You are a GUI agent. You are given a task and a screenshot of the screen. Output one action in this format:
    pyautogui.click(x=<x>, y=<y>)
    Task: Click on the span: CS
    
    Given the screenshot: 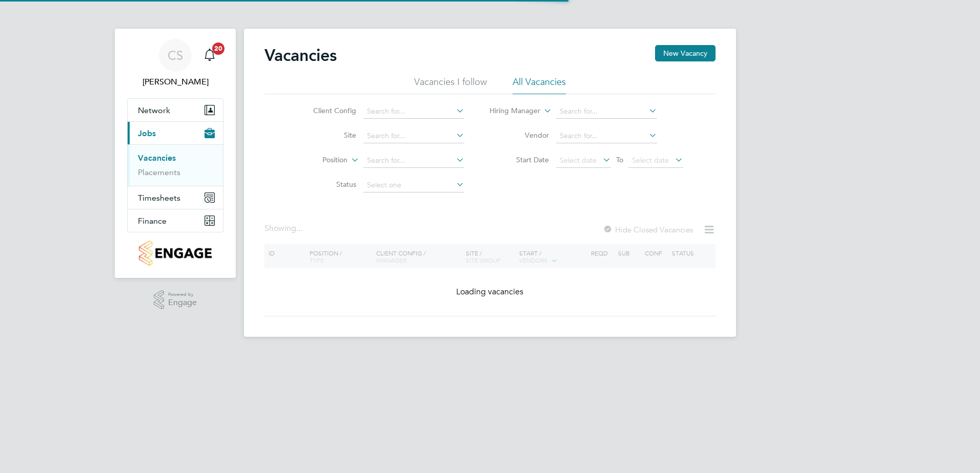 What is the action you would take?
    pyautogui.click(x=175, y=56)
    